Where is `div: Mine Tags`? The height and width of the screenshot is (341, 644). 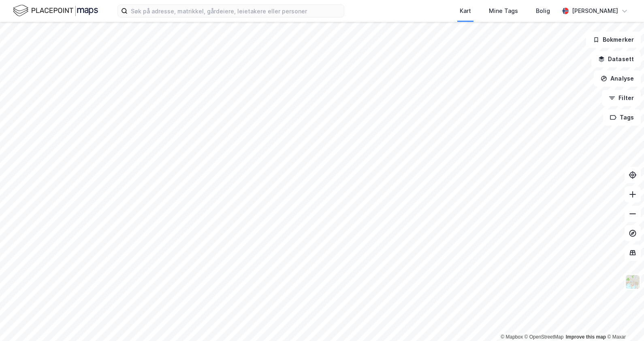
div: Mine Tags is located at coordinates (503, 11).